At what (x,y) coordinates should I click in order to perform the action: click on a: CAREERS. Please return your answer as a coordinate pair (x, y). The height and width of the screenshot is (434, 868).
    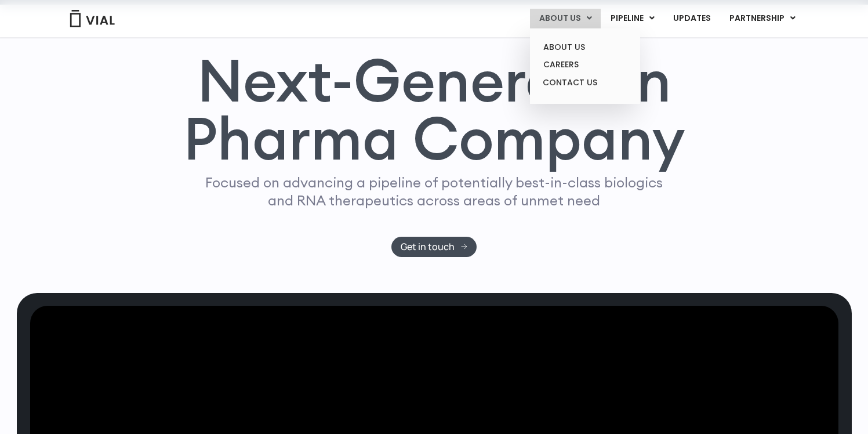
    Looking at the image, I should click on (584, 64).